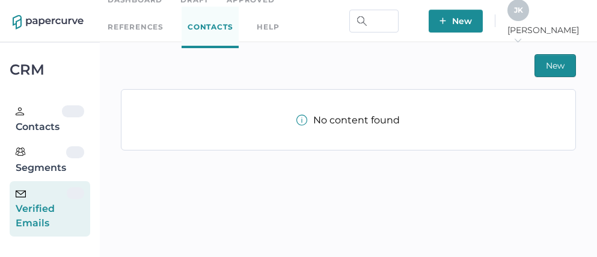 The height and width of the screenshot is (257, 597). What do you see at coordinates (210, 27) in the screenshot?
I see `a: Contacts` at bounding box center [210, 27].